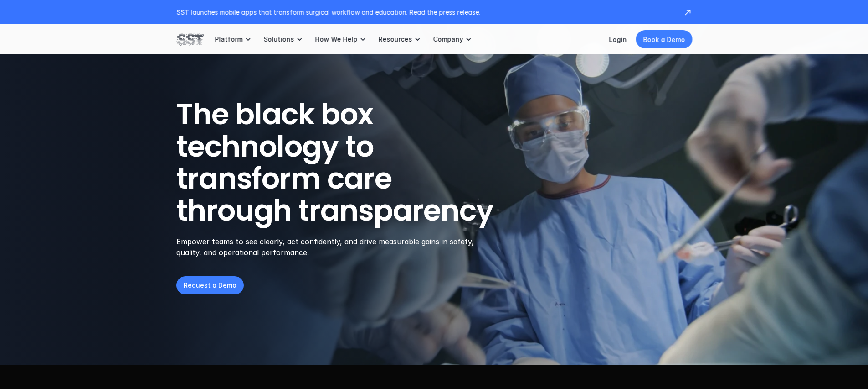  What do you see at coordinates (331, 247) in the screenshot?
I see `p: Empower teams to see clearly, act confidently, and drive measurable gains in safety, quality, and...` at bounding box center [331, 247].